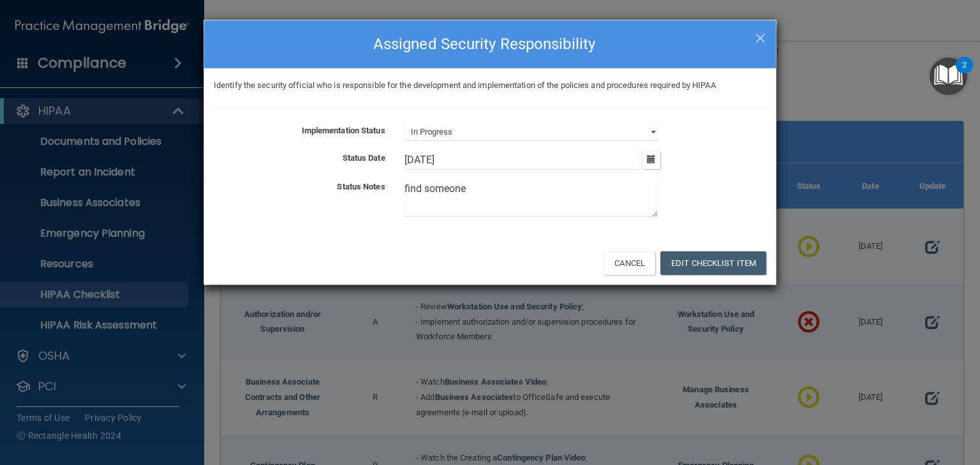 Image resolution: width=980 pixels, height=465 pixels. Describe the element at coordinates (490, 86) in the screenshot. I see `div: Identify the security official who is responsible for the development and implementation of the p...` at that location.